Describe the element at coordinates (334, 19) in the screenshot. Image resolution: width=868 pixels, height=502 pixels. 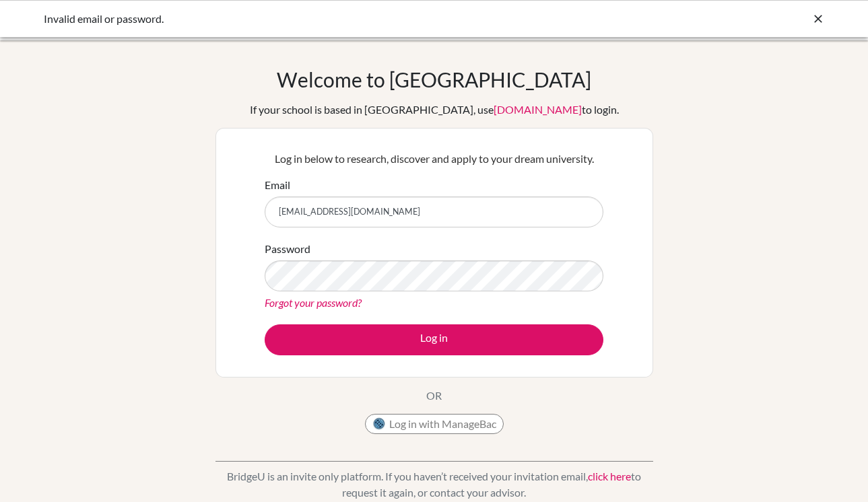
I see `div: Invalid email or password.` at that location.